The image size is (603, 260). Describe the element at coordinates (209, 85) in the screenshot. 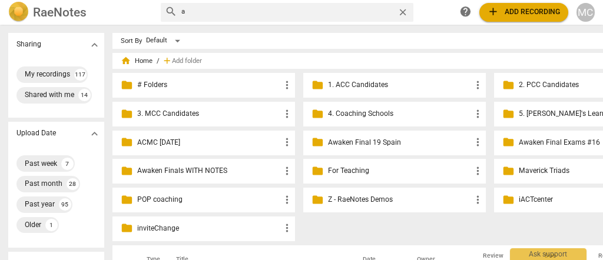

I see `p: # Folders` at that location.